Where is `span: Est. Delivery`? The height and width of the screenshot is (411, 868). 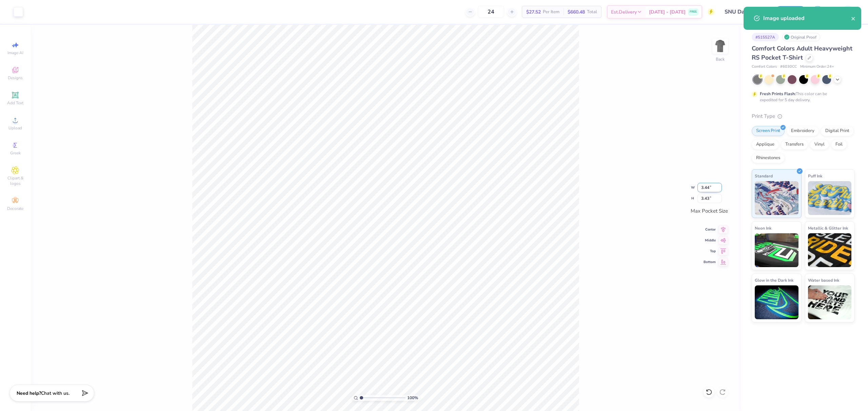
span: Est. Delivery is located at coordinates (624, 12).